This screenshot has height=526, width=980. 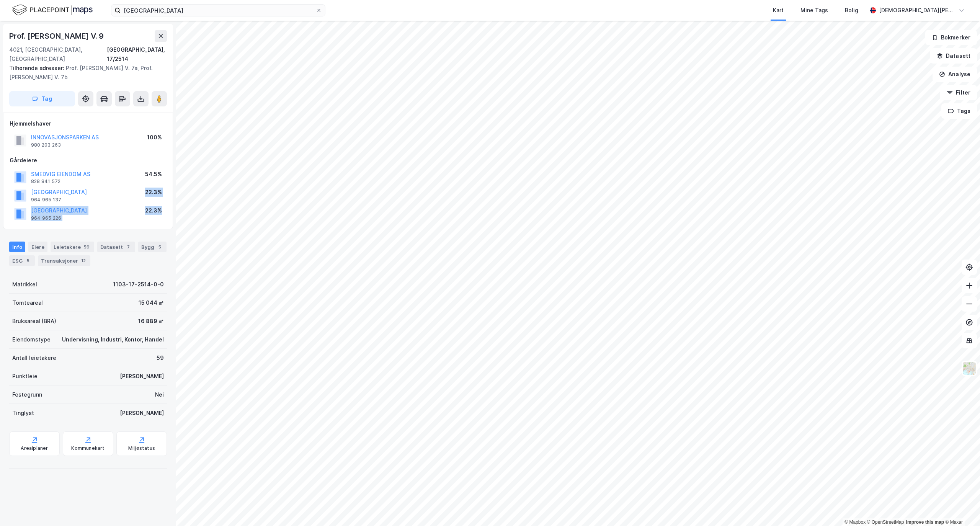 I want to click on button: Filter, so click(x=959, y=92).